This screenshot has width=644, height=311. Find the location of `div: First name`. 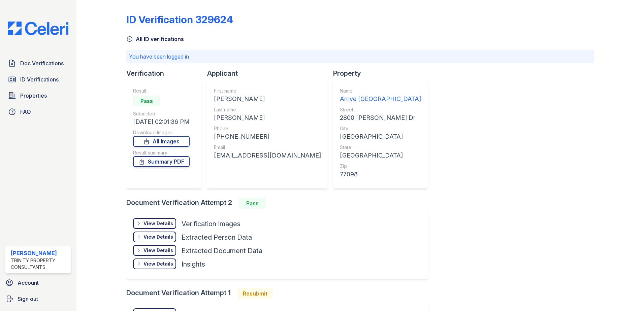

div: First name is located at coordinates (267, 91).